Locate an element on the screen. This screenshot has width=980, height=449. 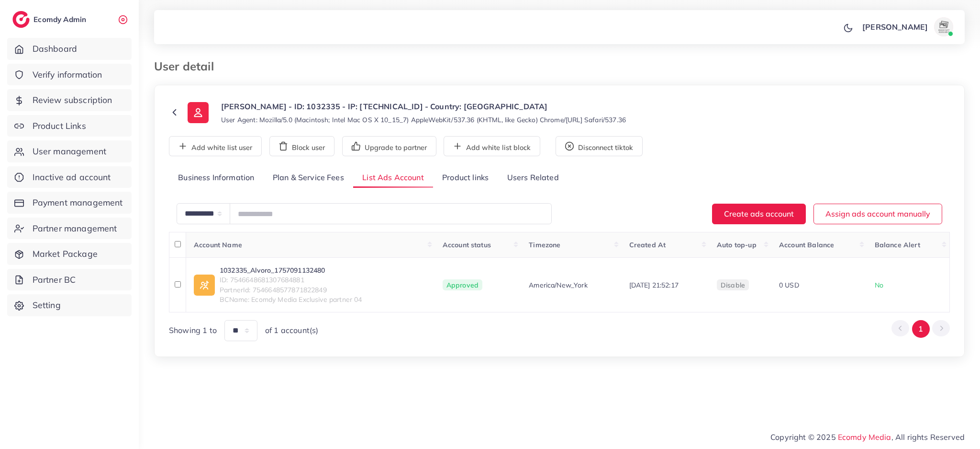
span: Account Balance is located at coordinates (806, 244).